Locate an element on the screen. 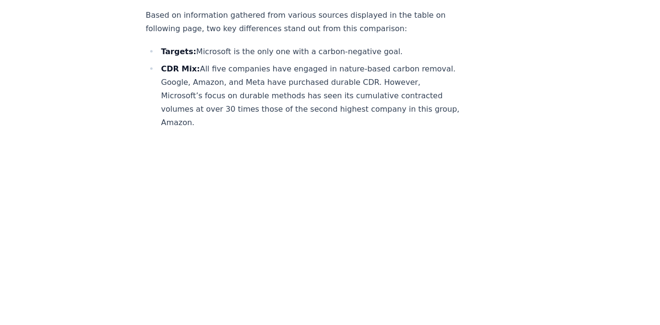  p: Based on information gathered from various sources displayed in the table on following page, two ... is located at coordinates (305, 22).